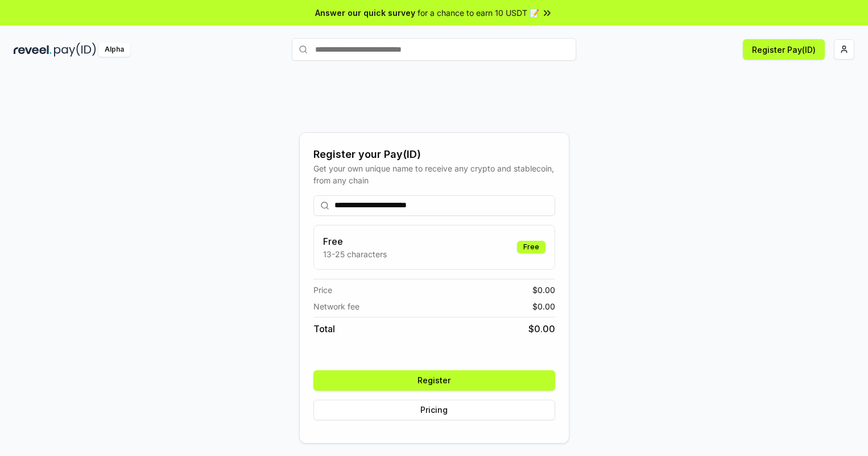  Describe the element at coordinates (478, 13) in the screenshot. I see `span: for a chance to earn 10 USDT 📝` at that location.